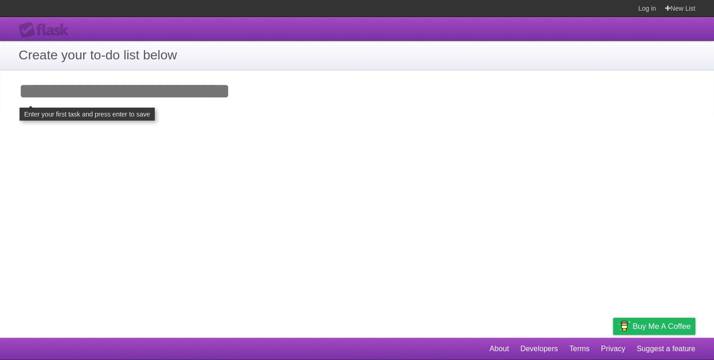 Image resolution: width=714 pixels, height=360 pixels. What do you see at coordinates (499, 349) in the screenshot?
I see `a: About` at bounding box center [499, 349].